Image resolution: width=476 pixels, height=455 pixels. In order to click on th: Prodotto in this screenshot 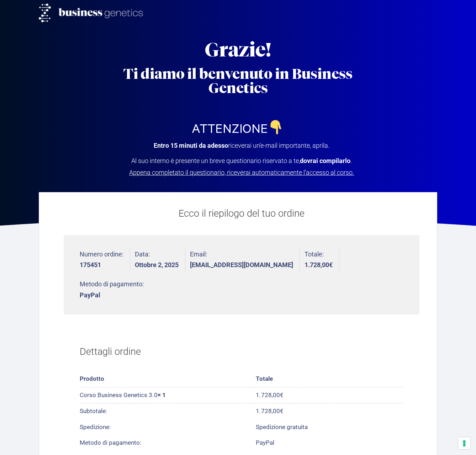, I will do `click(167, 379)`.